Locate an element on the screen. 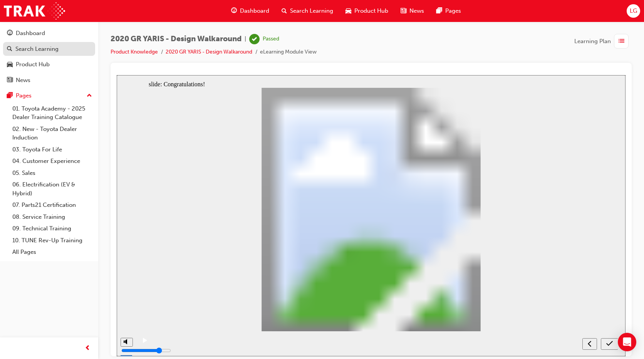 The height and width of the screenshot is (359, 644). span: 2020 GR YARIS - Design Walkaround is located at coordinates (176, 39).